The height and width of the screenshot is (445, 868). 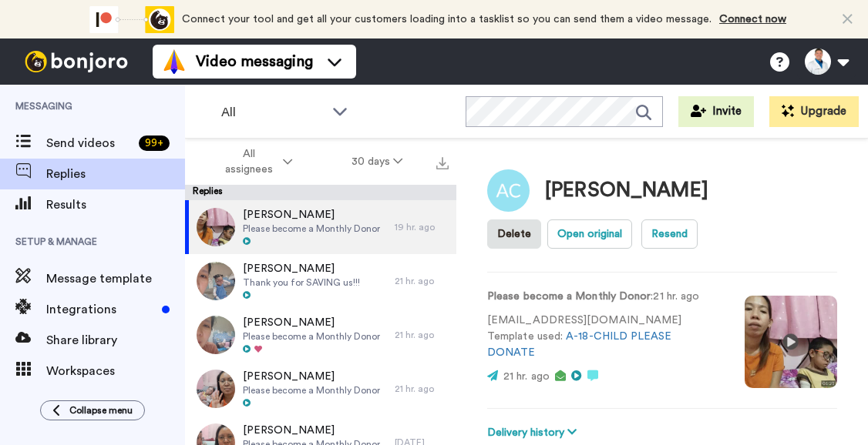 I want to click on img: export.svg, so click(x=442, y=164).